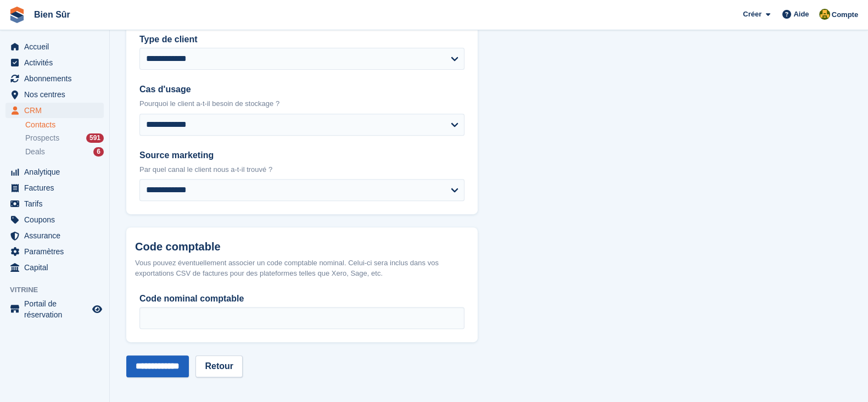  I want to click on a: Contacts, so click(64, 125).